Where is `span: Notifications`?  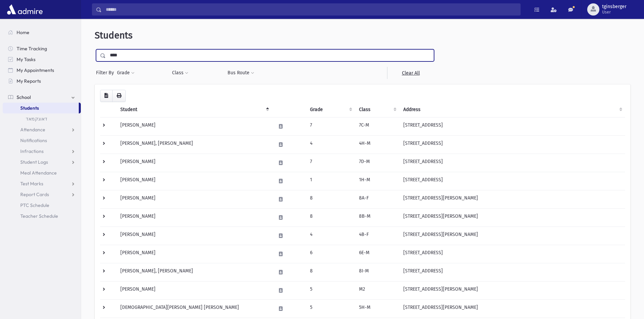
span: Notifications is located at coordinates (34, 141).